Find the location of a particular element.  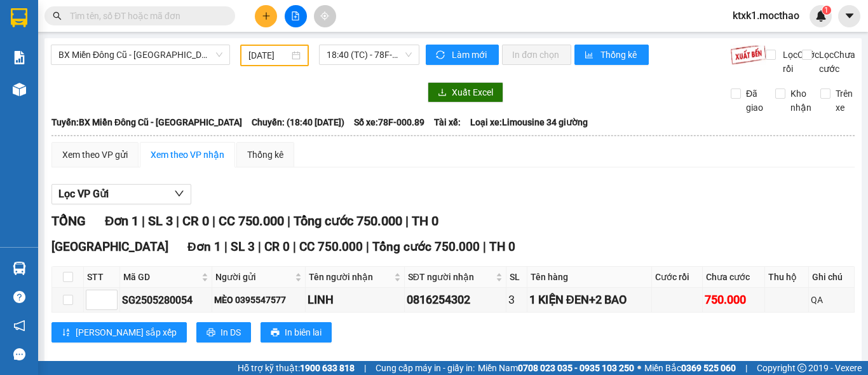

span: down is located at coordinates (180, 194).